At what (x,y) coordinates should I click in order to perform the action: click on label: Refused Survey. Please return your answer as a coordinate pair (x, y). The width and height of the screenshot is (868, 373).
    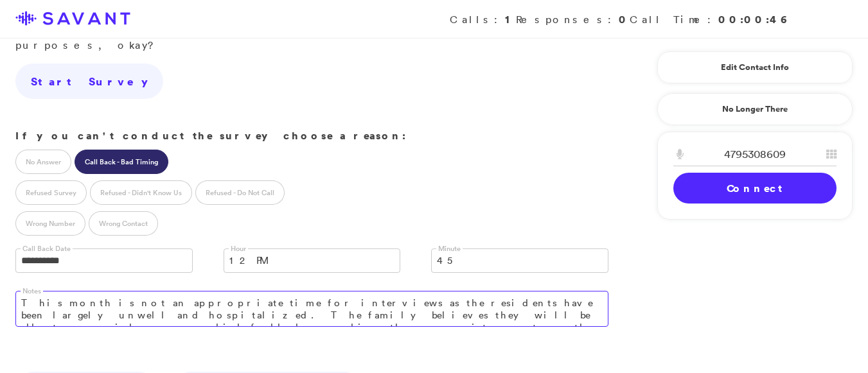
    Looking at the image, I should click on (51, 192).